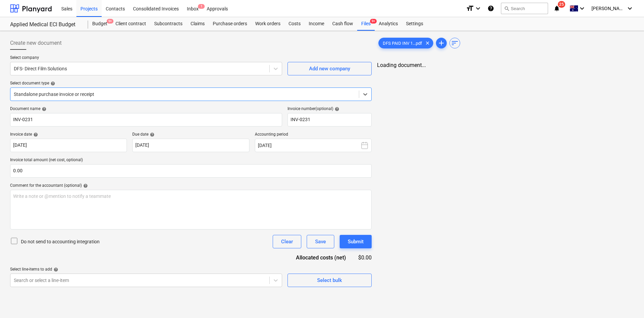 The image size is (644, 318). Describe the element at coordinates (330, 120) in the screenshot. I see `input: Invoice number` at that location.